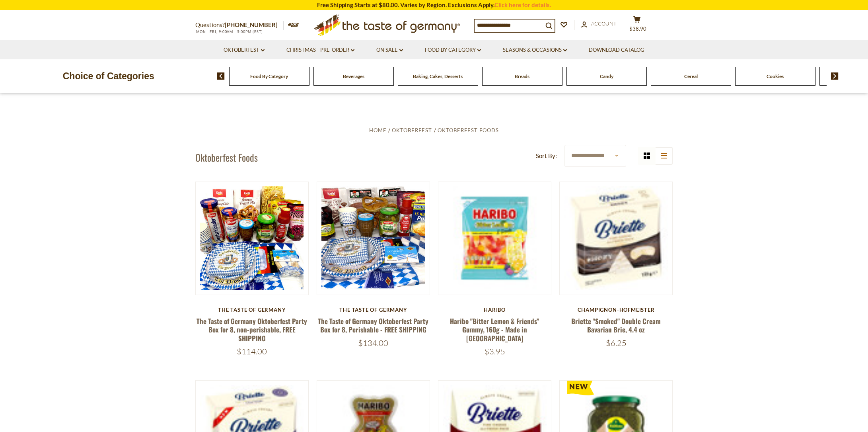 This screenshot has height=432, width=868. I want to click on span: Food By Category, so click(269, 76).